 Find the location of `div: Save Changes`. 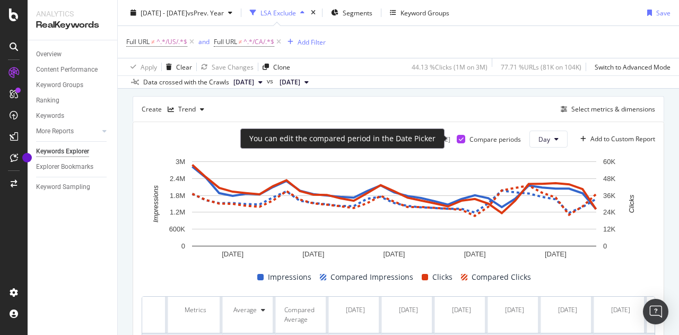

div: Save Changes is located at coordinates (232, 66).